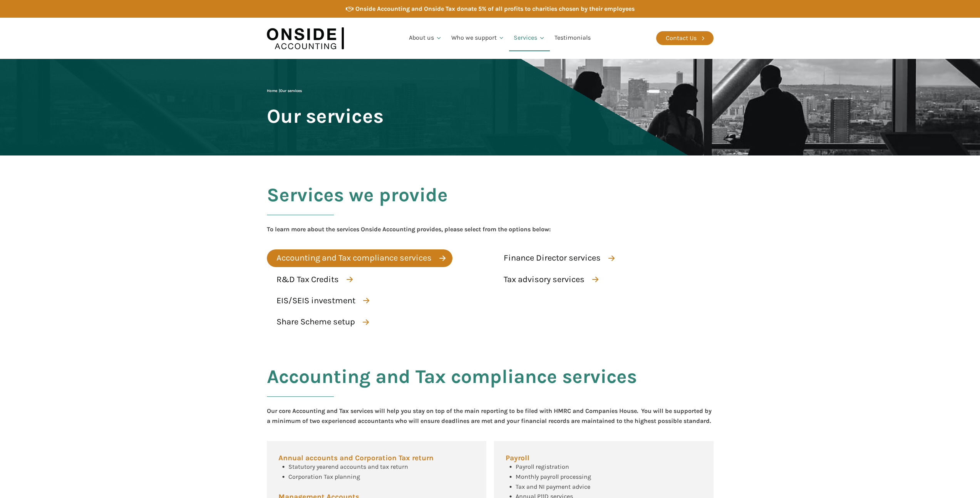  I want to click on div: Accounting and Tax compliance services, so click(354, 258).